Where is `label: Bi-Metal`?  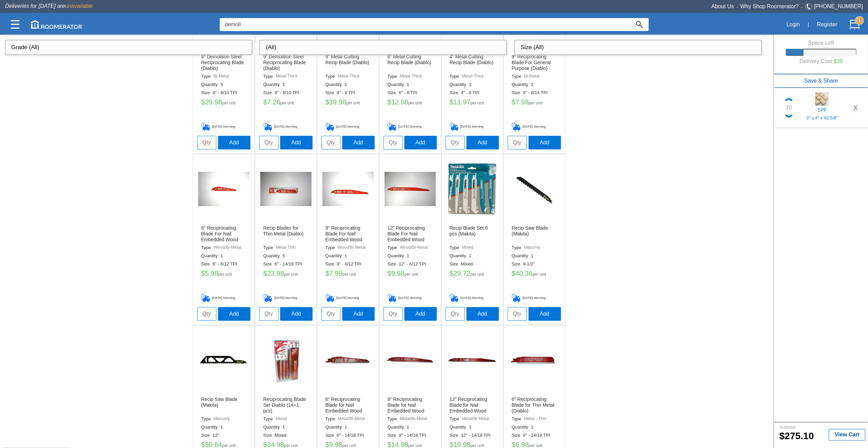 label: Bi-Metal is located at coordinates (532, 76).